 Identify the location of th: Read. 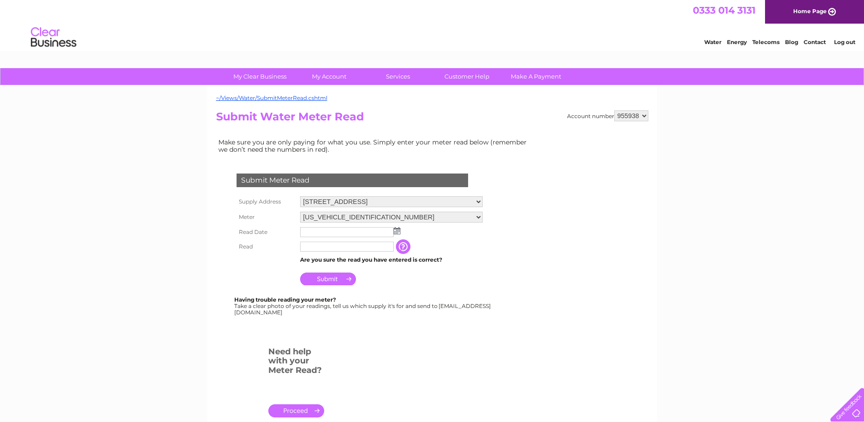
(266, 247).